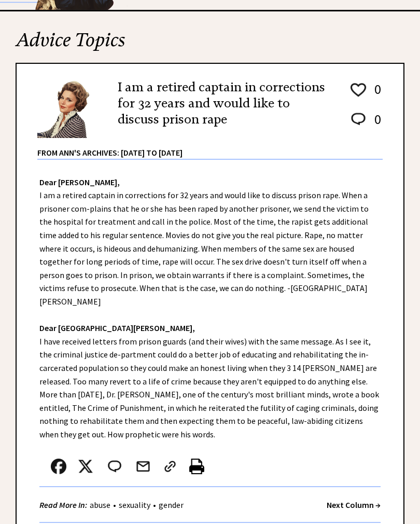  What do you see at coordinates (358, 90) in the screenshot?
I see `img: heart_outline%201.png` at bounding box center [358, 90].